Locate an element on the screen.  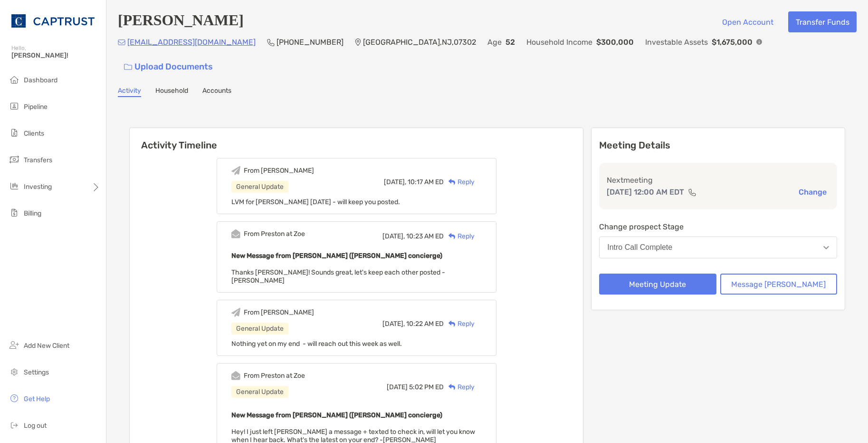
img: get-help icon is located at coordinates (14, 397).